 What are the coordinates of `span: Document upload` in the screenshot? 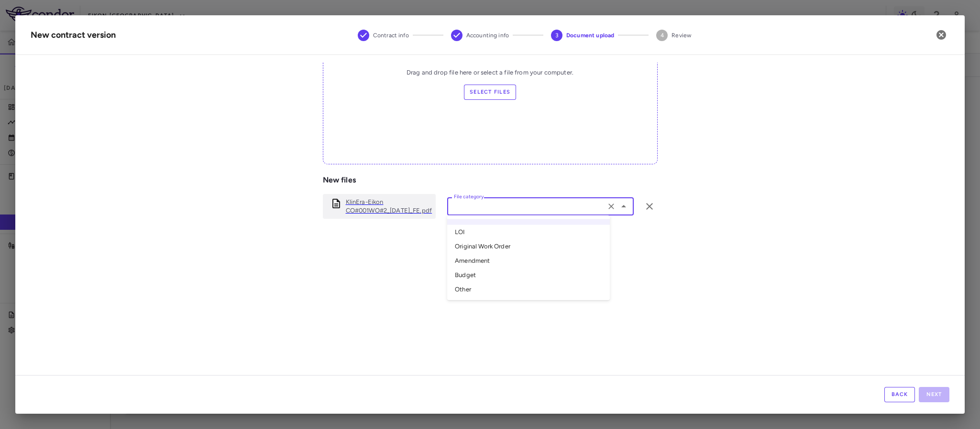 It's located at (590, 36).